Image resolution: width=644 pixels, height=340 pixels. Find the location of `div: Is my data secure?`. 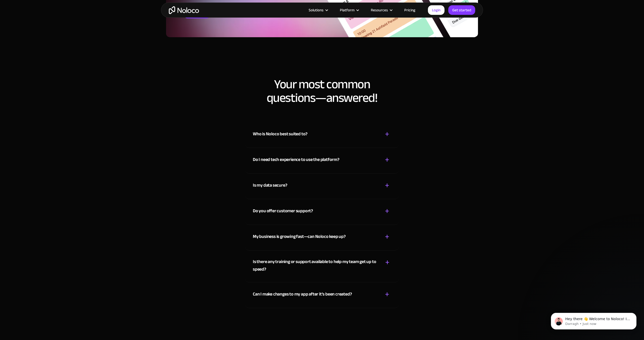

div: Is my data secure? is located at coordinates (270, 185).